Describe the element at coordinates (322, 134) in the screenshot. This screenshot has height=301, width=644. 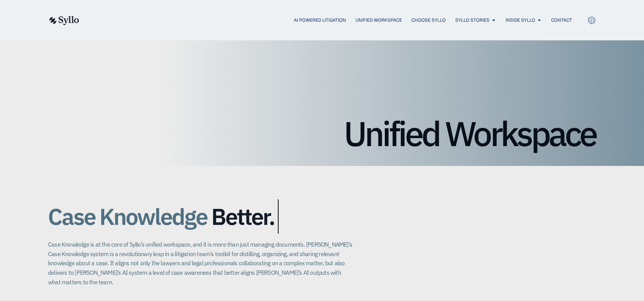
I see `h1: Unified Workspace` at that location.